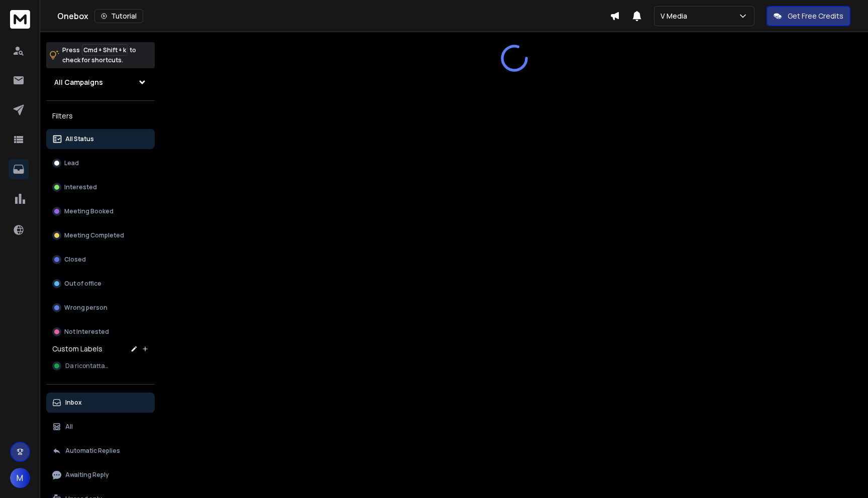 This screenshot has width=868, height=498. What do you see at coordinates (119, 16) in the screenshot?
I see `button: Tutorial` at bounding box center [119, 16].